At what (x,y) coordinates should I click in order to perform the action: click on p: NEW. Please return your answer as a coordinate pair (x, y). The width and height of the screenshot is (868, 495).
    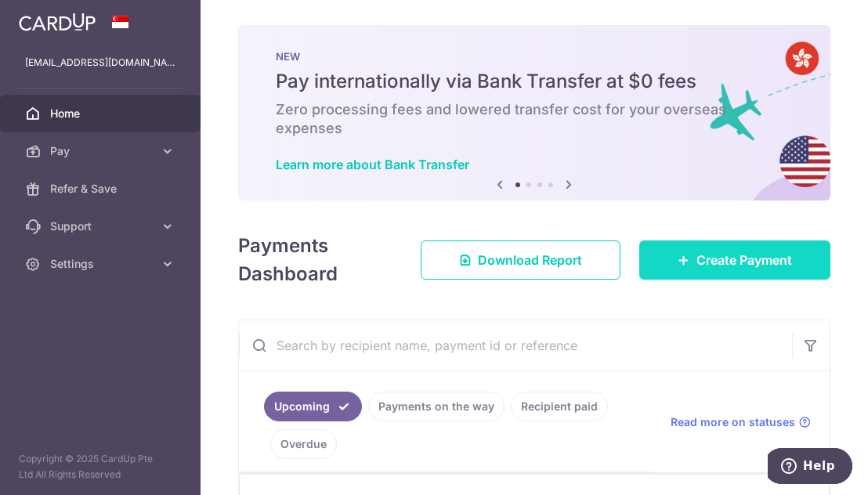
    Looking at the image, I should click on (534, 56).